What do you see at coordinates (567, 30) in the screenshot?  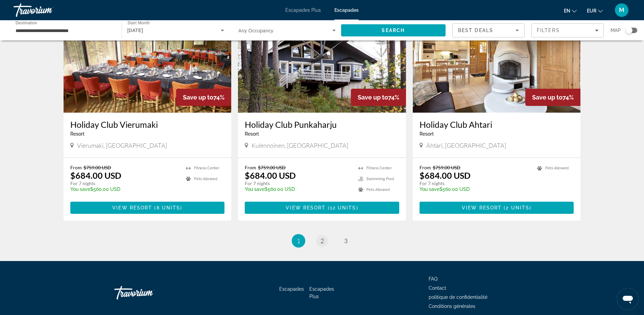 I see `button: Filters` at bounding box center [567, 30].